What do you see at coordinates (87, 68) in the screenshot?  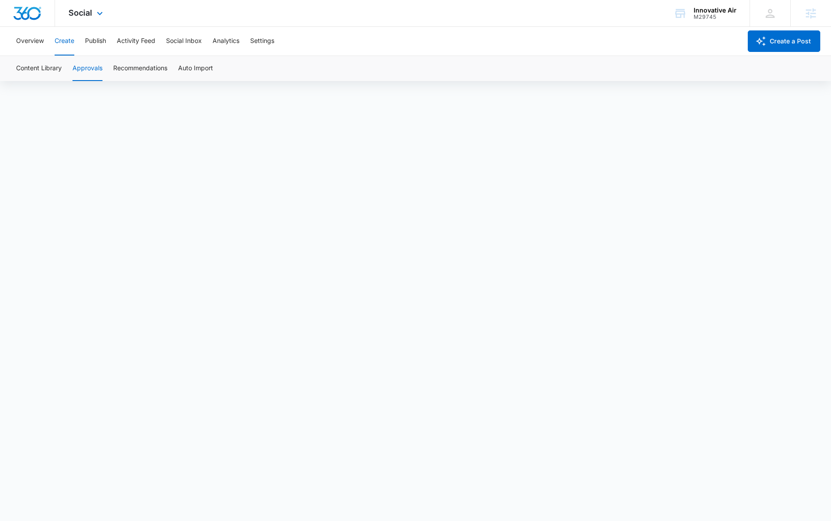 I see `button: Approvals` at bounding box center [87, 68].